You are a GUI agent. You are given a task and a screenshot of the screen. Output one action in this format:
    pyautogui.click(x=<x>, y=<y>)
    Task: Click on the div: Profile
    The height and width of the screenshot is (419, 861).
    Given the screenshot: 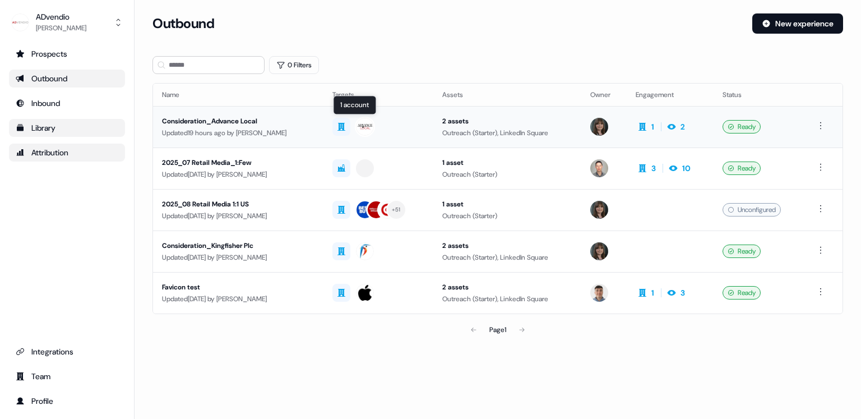 What is the action you would take?
    pyautogui.click(x=67, y=401)
    